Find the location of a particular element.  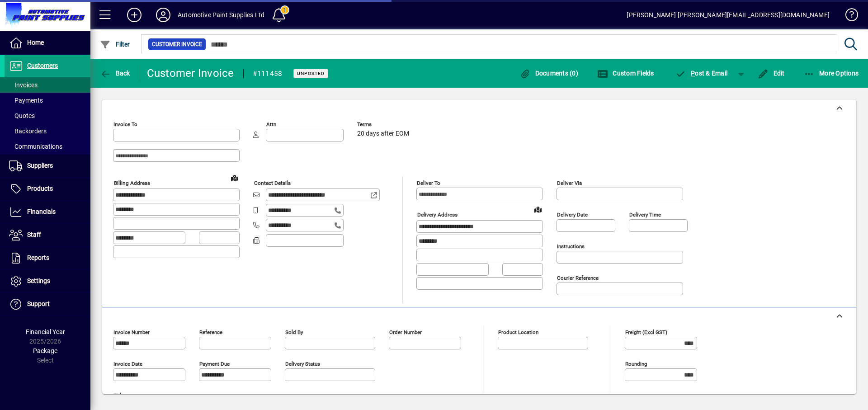

div: Customer Invoice is located at coordinates (191, 73).